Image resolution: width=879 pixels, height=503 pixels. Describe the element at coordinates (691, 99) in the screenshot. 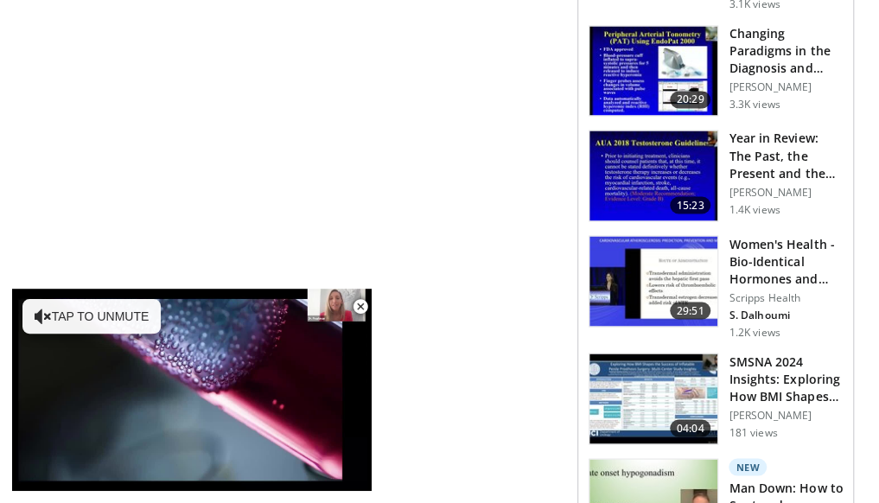

I see `span: 20:29` at that location.